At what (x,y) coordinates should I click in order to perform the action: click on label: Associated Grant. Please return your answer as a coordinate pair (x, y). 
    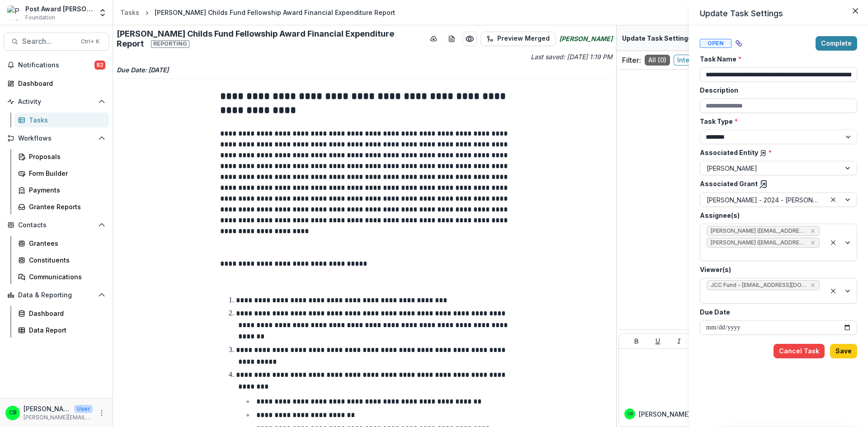
    Looking at the image, I should click on (776, 184).